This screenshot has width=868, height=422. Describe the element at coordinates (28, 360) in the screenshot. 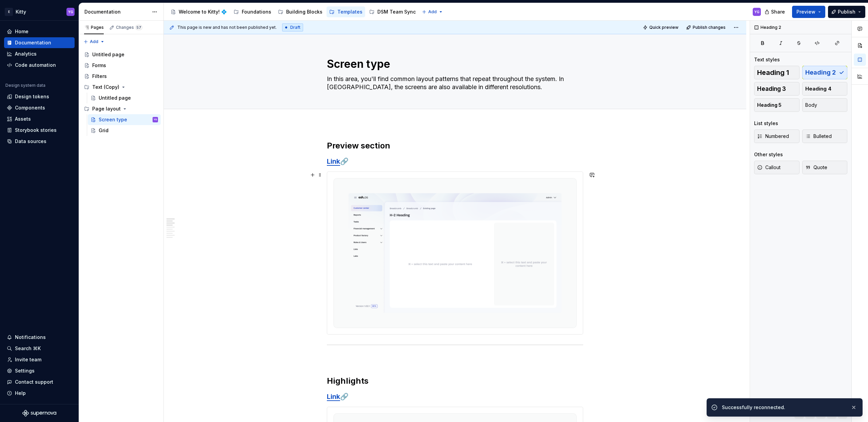

I see `div: Invite team` at that location.